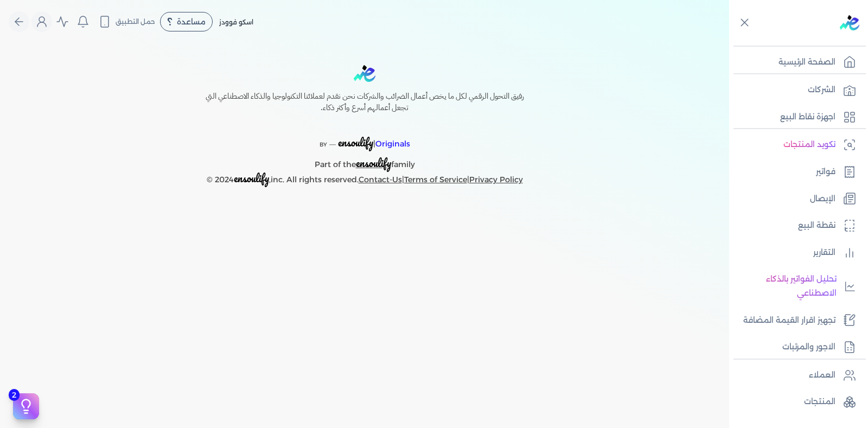  Describe the element at coordinates (785, 286) in the screenshot. I see `p: تحليل الفواتير بالذكاء الاصطناعي` at that location.